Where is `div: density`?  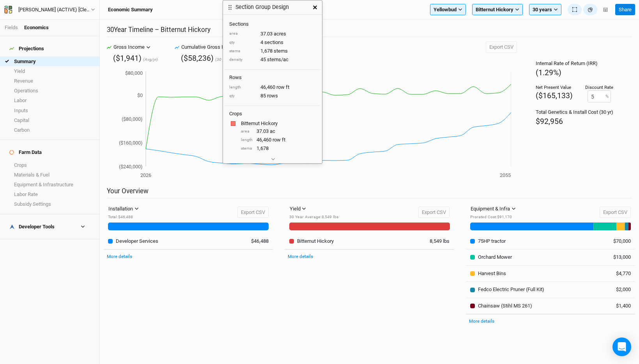 div: density is located at coordinates (243, 60).